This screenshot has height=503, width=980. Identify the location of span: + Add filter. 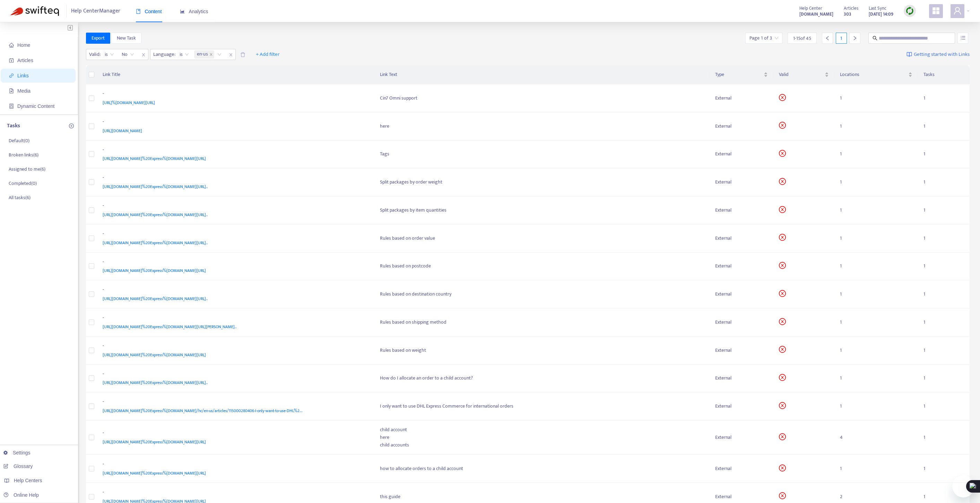
(268, 55).